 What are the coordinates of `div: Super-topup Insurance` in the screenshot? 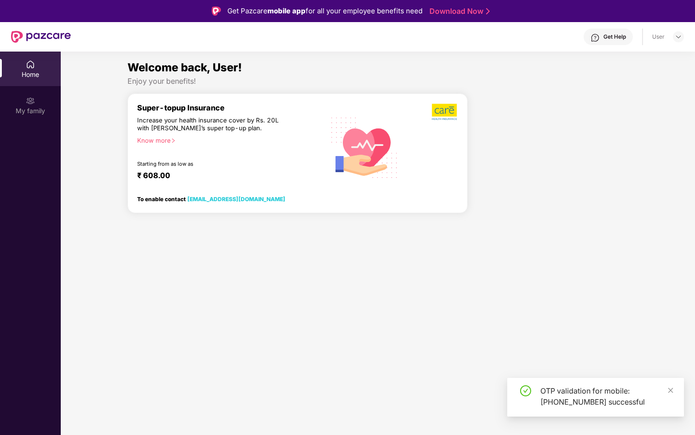 It's located at (231, 108).